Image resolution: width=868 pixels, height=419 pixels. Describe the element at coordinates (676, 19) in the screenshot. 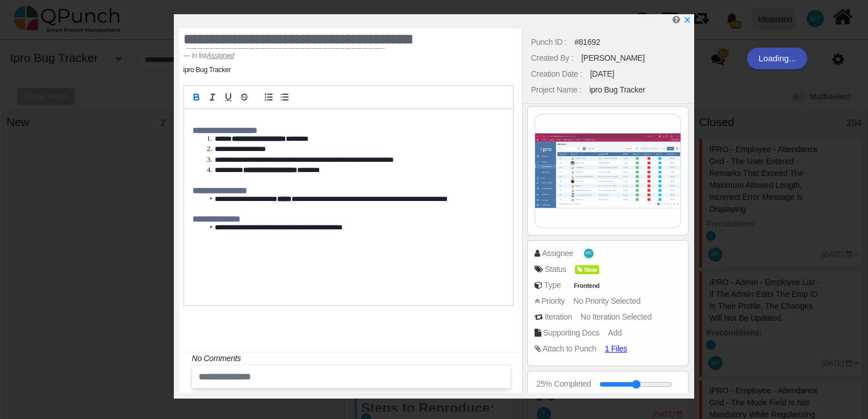

I see `i: Edit Punch` at that location.